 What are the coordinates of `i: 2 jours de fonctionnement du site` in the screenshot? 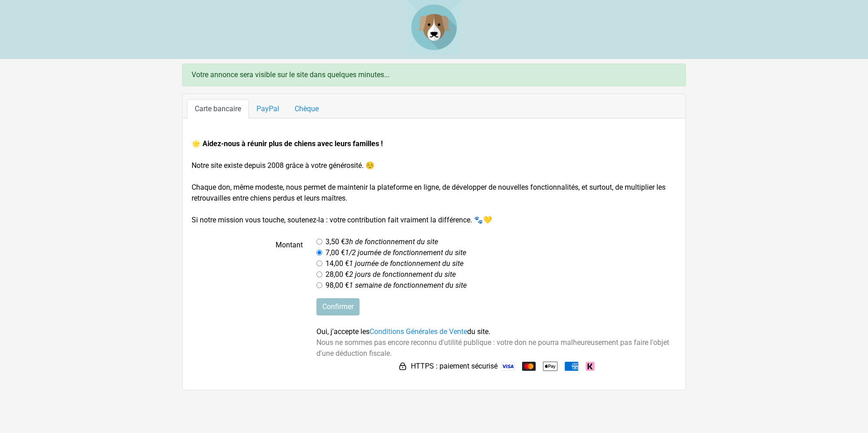 It's located at (402, 274).